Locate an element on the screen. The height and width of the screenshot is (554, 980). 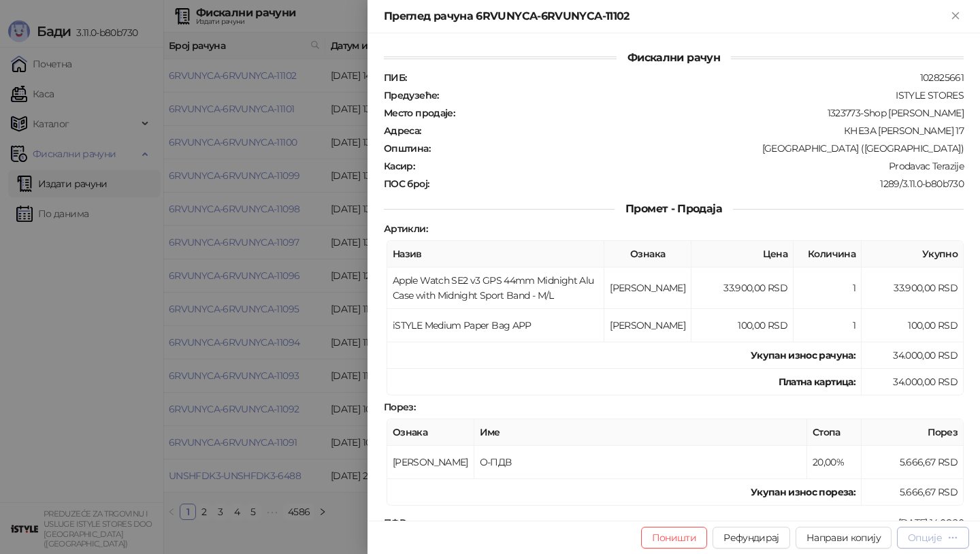
strong: Место продаје : is located at coordinates (419, 113).